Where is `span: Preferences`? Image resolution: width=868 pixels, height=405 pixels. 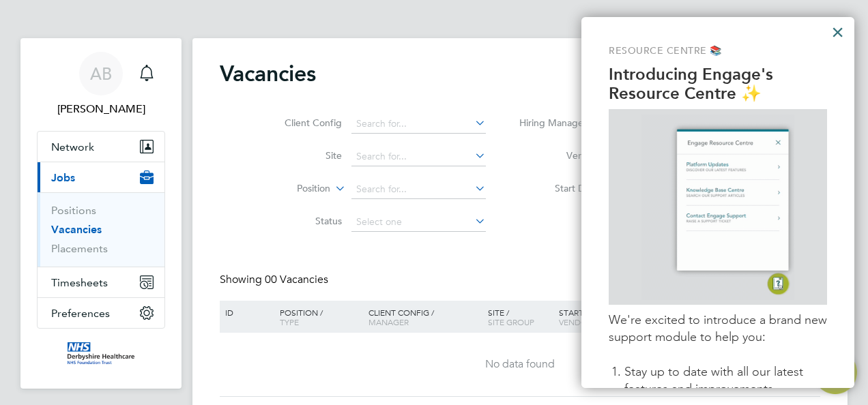
span: Preferences is located at coordinates (80, 313).